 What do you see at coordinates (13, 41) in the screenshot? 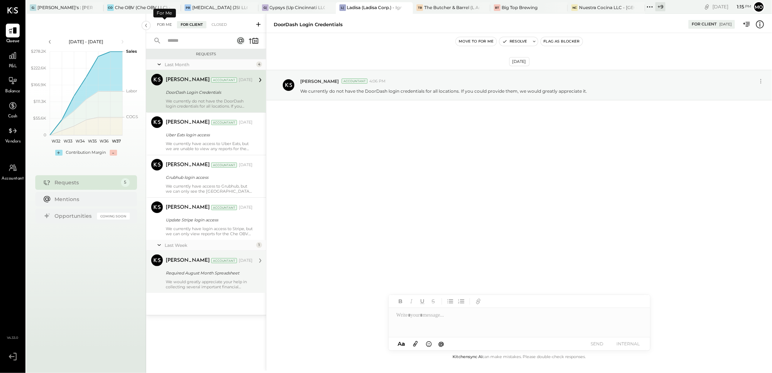
I see `span: Queue` at bounding box center [13, 41].